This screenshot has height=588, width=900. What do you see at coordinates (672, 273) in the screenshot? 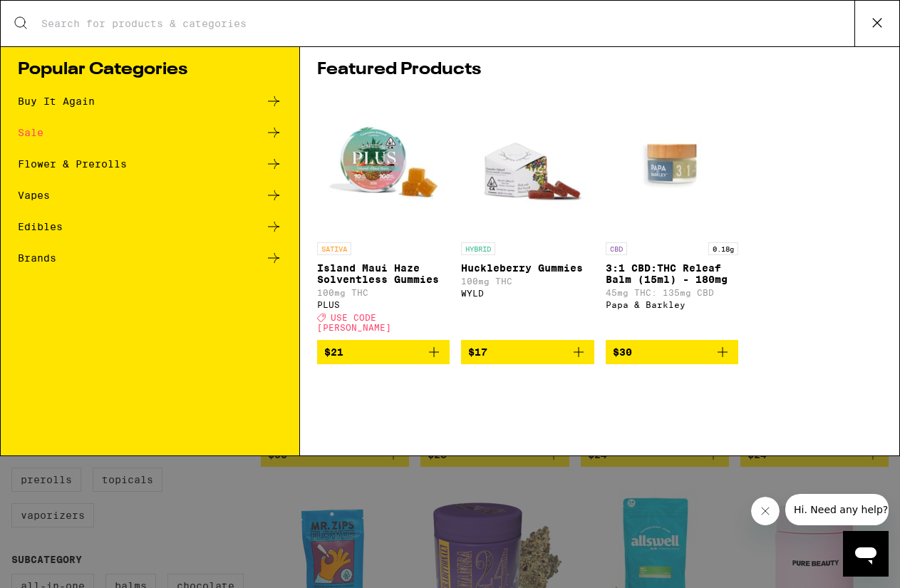
I see `p: 3:1 CBD:THC Releaf Balm (15ml) - 180mg` at bounding box center [672, 273].